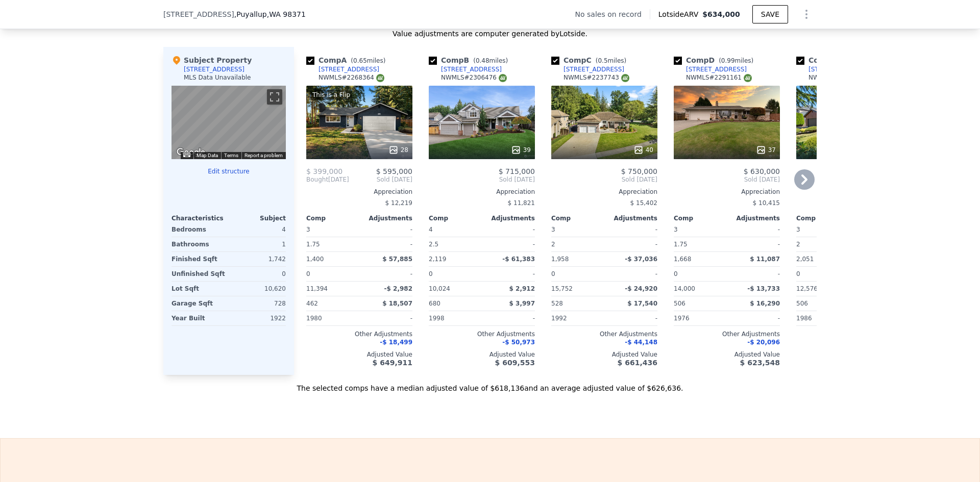 The width and height of the screenshot is (980, 482). I want to click on span: $ 12,219, so click(398, 203).